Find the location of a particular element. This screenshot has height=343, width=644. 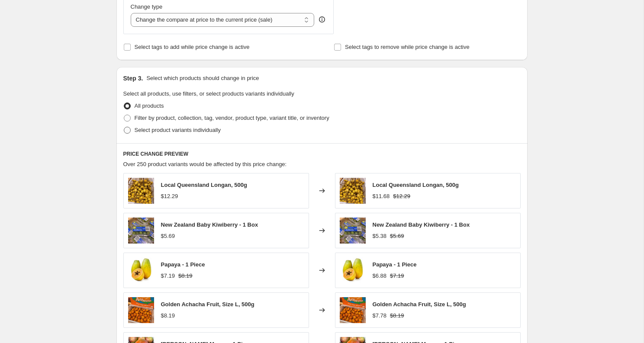

div: $8.19 is located at coordinates (168, 316).